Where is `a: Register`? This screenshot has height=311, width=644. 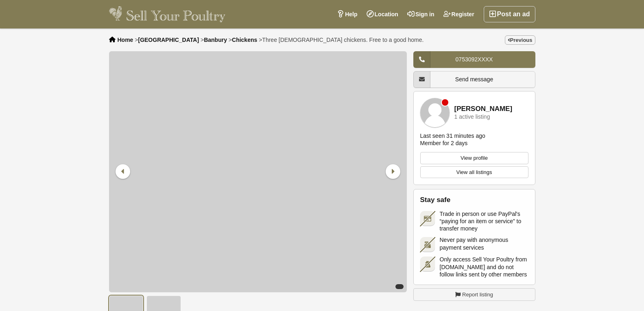 a: Register is located at coordinates (459, 14).